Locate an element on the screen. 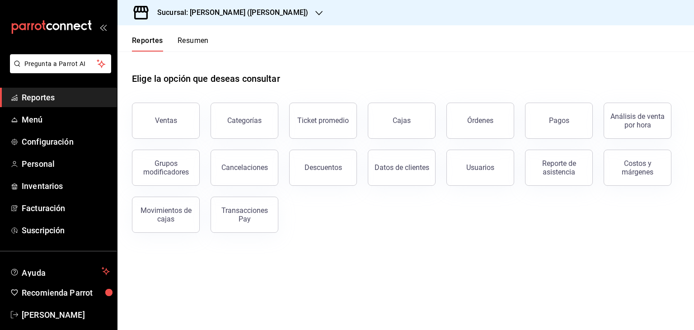  div: Cajas is located at coordinates (401, 121).